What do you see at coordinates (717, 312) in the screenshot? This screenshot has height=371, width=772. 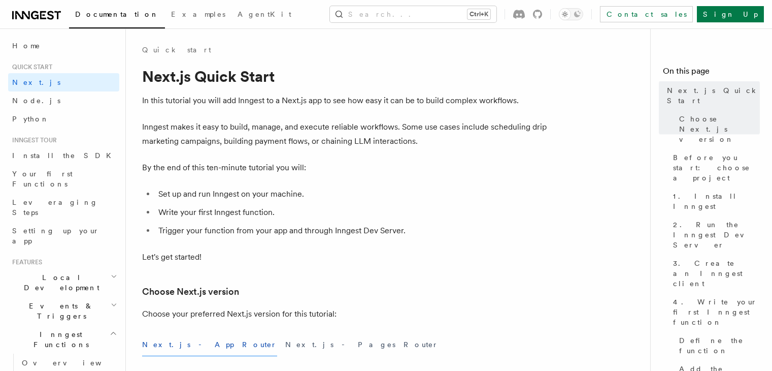 I see `span: 4. Write your first Inngest function` at bounding box center [717, 312].